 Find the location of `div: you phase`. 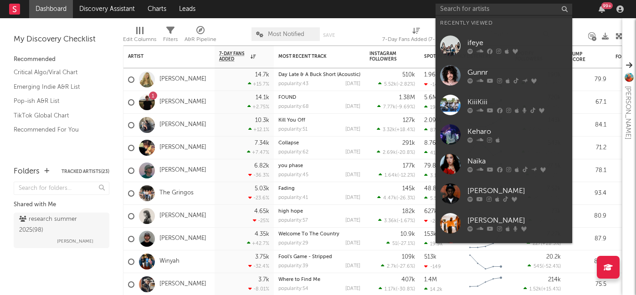

div: you phase is located at coordinates (319, 166).